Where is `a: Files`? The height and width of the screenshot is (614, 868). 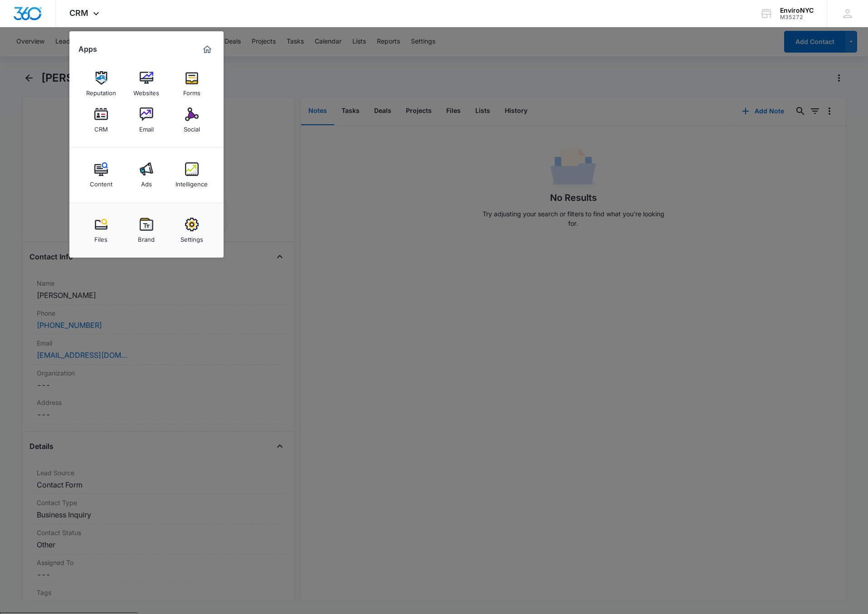 a: Files is located at coordinates (101, 230).